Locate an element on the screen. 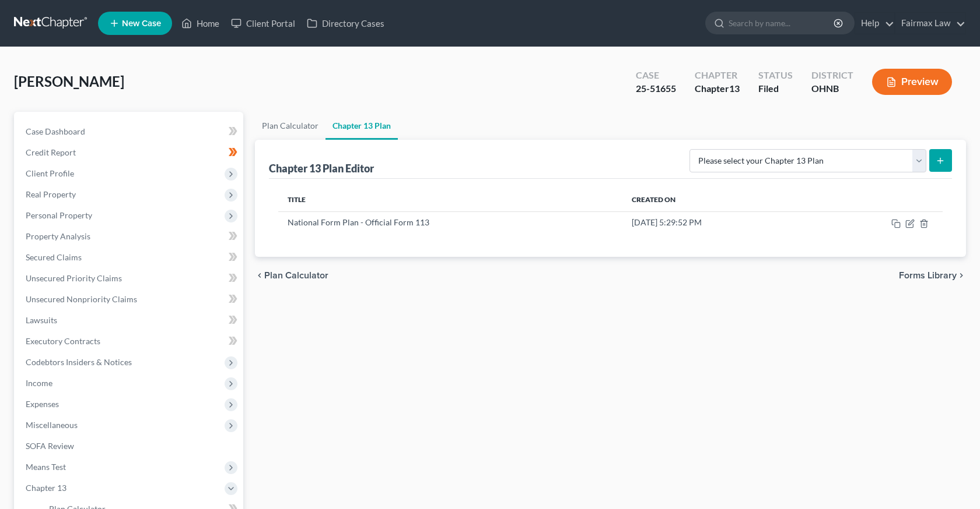 The height and width of the screenshot is (509, 980). a: Home is located at coordinates (200, 23).